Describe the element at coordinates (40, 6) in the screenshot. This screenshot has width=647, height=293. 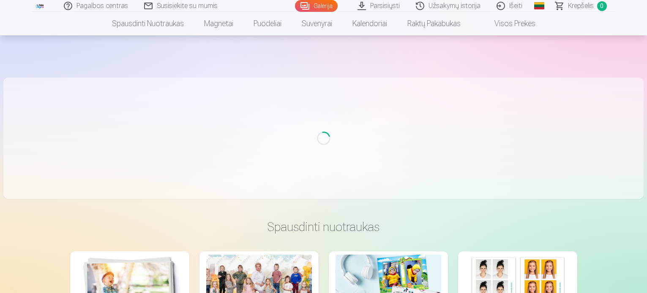
I see `img: /fa5` at that location.